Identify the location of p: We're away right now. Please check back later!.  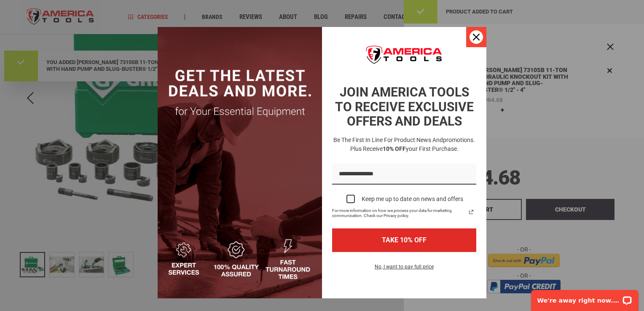
(54, 16).